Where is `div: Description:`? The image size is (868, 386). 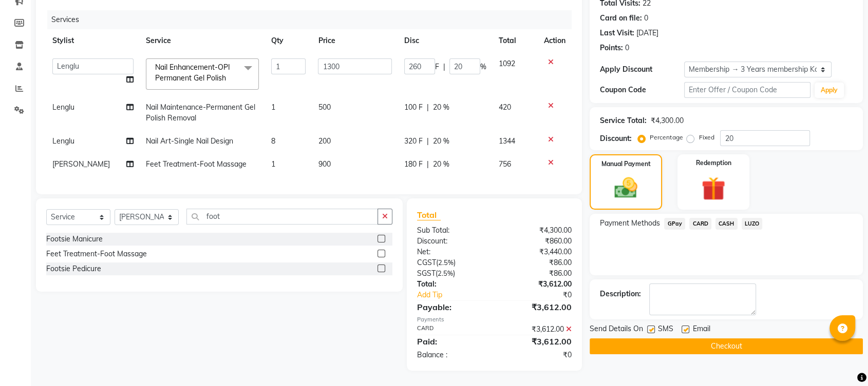
div: Description: is located at coordinates (621, 294).